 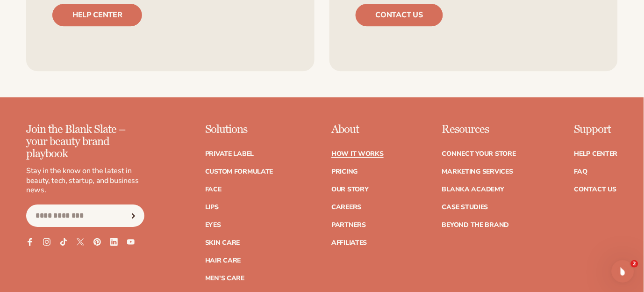 What do you see at coordinates (473, 189) in the screenshot?
I see `a: Blanka Academy` at bounding box center [473, 189].